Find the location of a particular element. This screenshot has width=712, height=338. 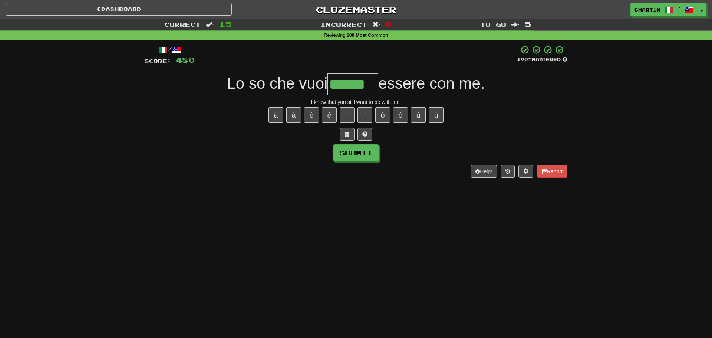

span: 480 is located at coordinates (185, 60).